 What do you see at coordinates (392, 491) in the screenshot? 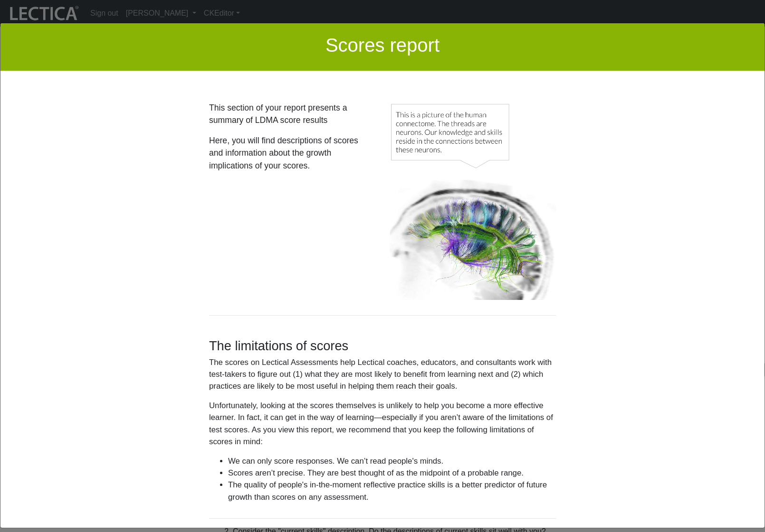
I see `li: The quality of people's in-the-moment reflective practice skills is a better predictor of future ...` at bounding box center [392, 491].